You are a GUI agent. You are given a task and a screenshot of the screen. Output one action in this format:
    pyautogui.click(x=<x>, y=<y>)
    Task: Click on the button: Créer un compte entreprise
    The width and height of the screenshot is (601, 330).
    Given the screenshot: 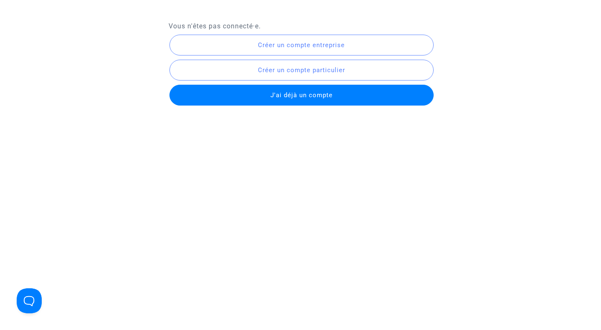 What is the action you would take?
    pyautogui.click(x=301, y=45)
    